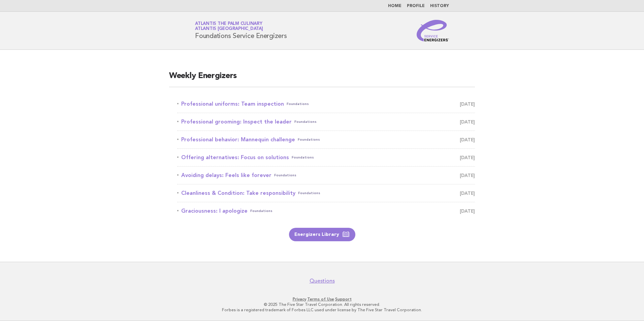  What do you see at coordinates (416, 6) in the screenshot?
I see `a: Profile` at bounding box center [416, 6].